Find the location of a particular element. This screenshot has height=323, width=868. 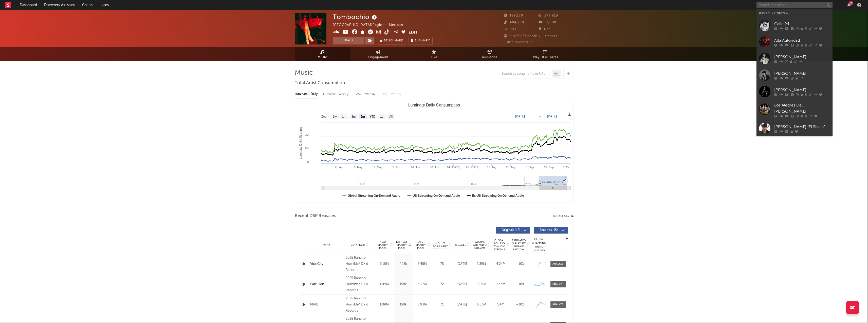

span: 893 is located at coordinates (510, 29).